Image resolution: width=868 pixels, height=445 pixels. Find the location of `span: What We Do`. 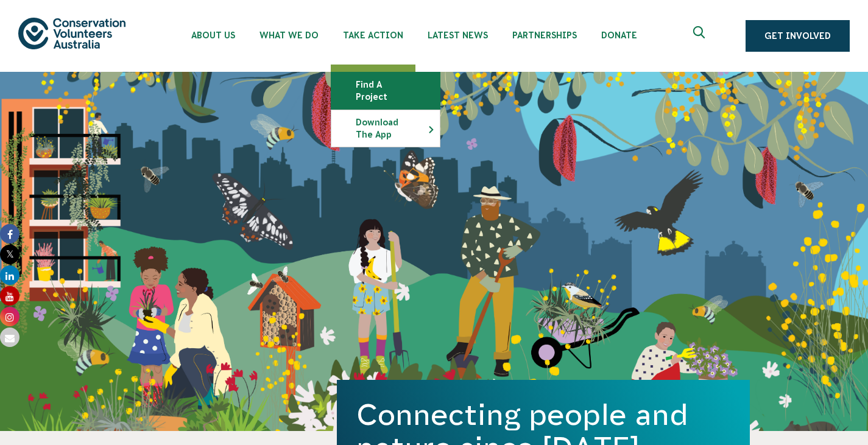

span: What We Do is located at coordinates (289, 35).